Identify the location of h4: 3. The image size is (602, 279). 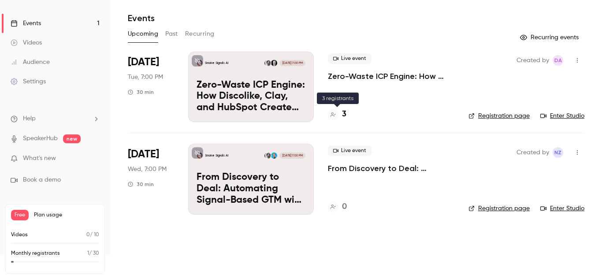
(344, 114).